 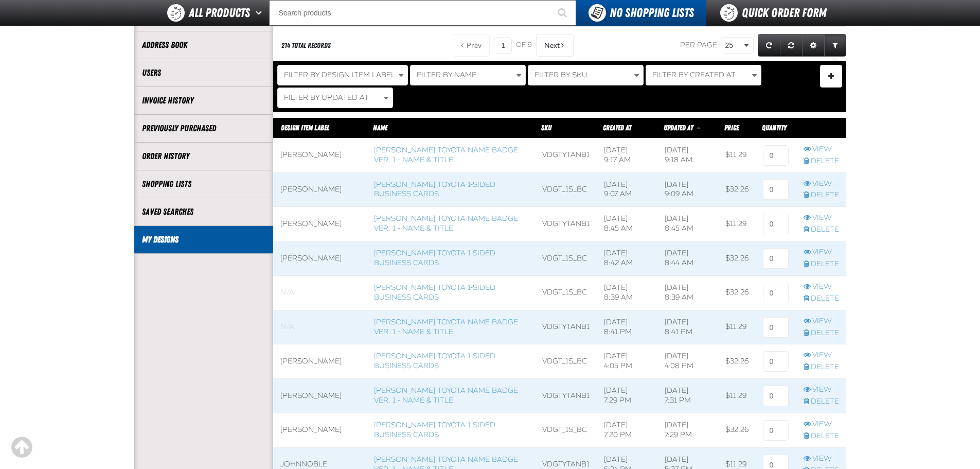 I want to click on a: Previously Purchased, so click(x=204, y=128).